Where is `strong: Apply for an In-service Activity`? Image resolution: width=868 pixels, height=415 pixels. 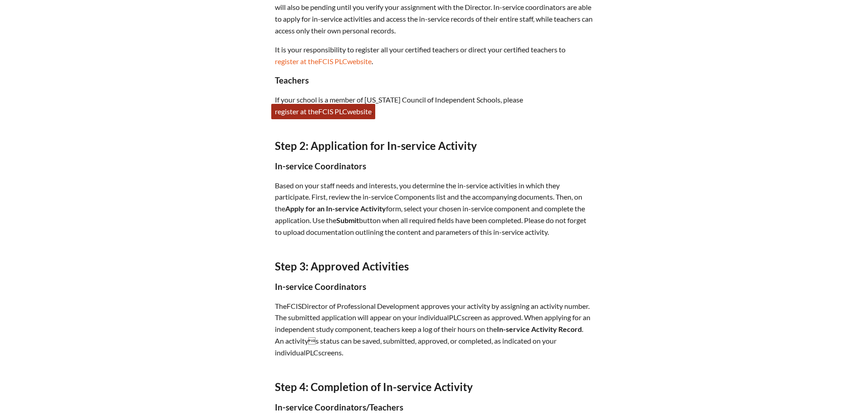
strong: Apply for an In-service Activity is located at coordinates (335, 208).